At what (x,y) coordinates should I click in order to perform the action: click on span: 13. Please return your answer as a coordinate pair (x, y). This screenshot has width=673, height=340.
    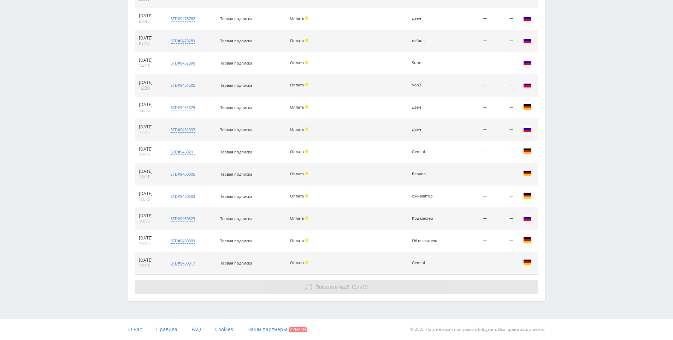
    Looking at the image, I should click on (365, 287).